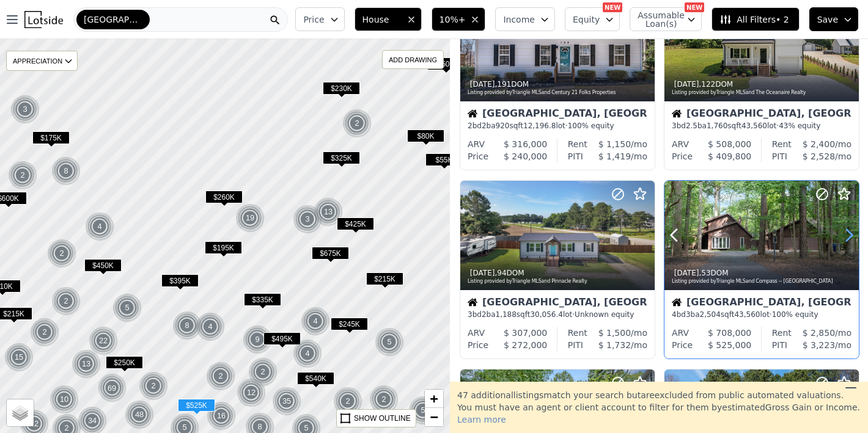 This screenshot has width=868, height=433. What do you see at coordinates (287, 401) in the screenshot?
I see `div: 35` at bounding box center [287, 401].